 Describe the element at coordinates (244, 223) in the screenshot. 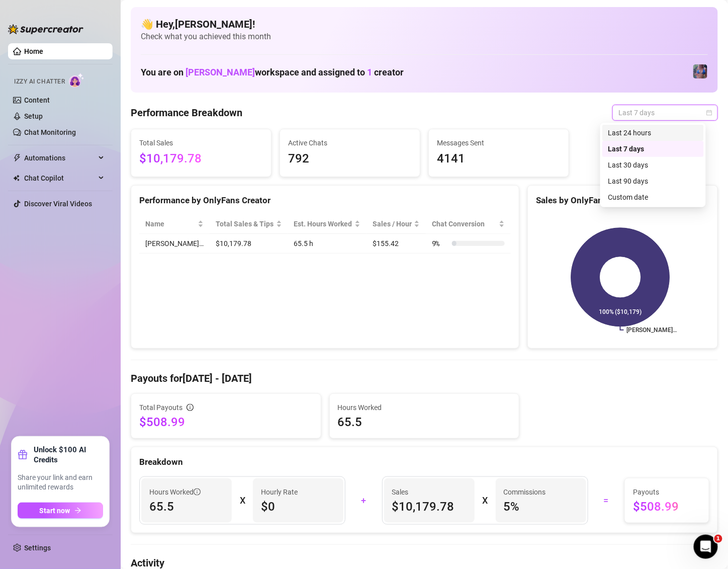

I see `span: Total Sales & Tips` at that location.